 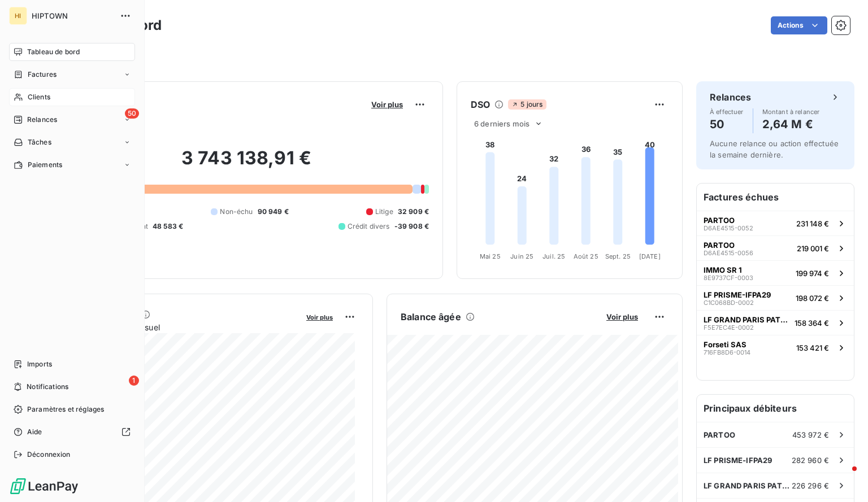 What do you see at coordinates (776, 322) in the screenshot?
I see `button: LF GRAND PARIS PATRIMOINE - IFPA28F5E7EC4E-0002158 364 €` at bounding box center [776, 322].